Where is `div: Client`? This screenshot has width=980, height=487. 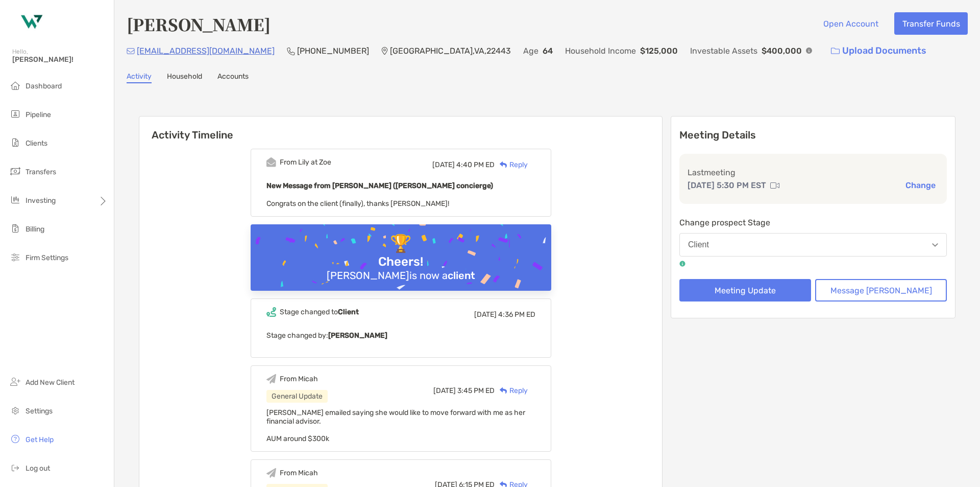 div: Client is located at coordinates (699, 244).